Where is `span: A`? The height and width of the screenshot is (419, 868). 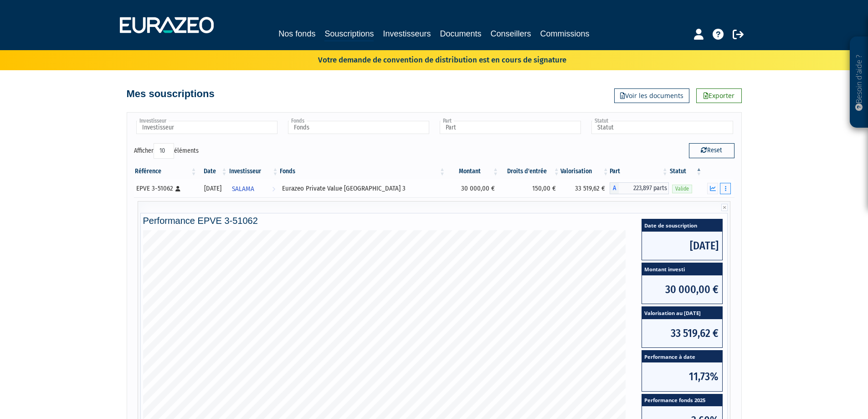
span: A is located at coordinates (614, 188).